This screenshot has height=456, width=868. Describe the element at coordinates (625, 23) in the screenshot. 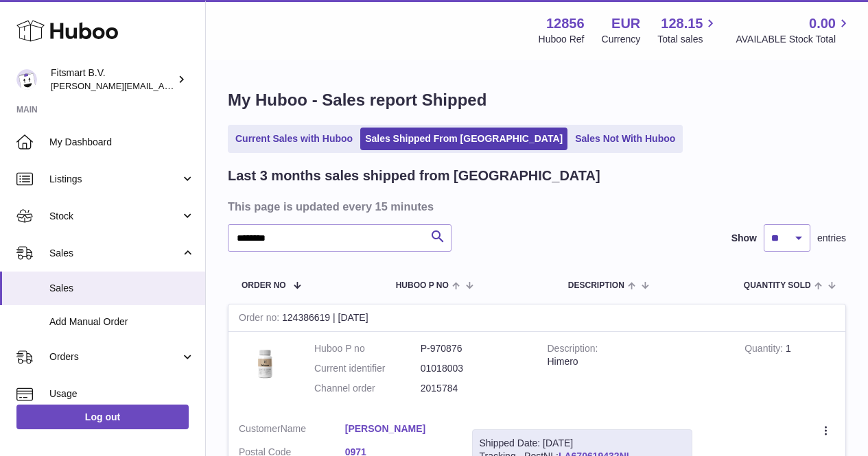

I see `strong: EUR` at that location.